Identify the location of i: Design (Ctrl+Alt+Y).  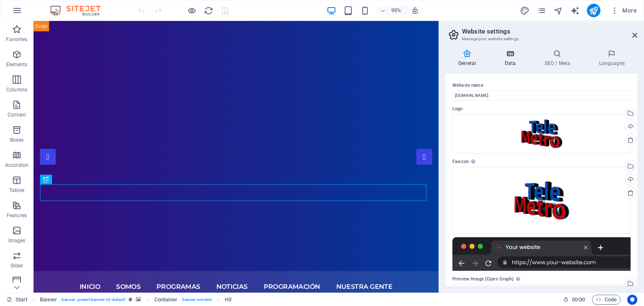
(525, 11).